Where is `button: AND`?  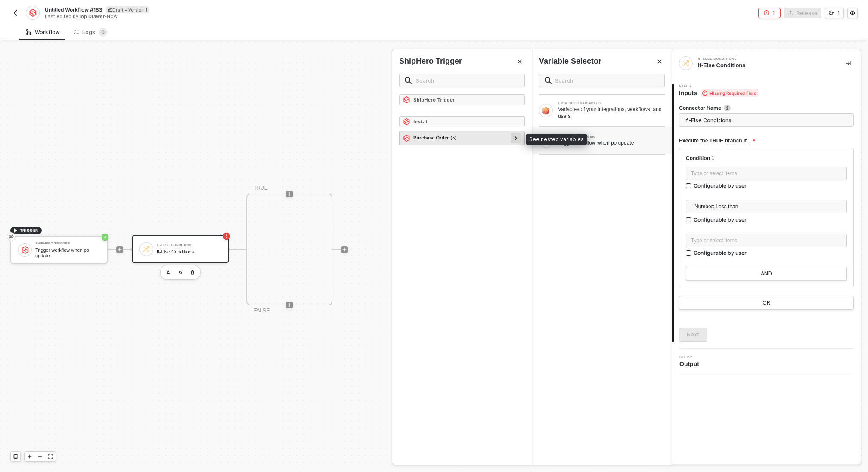 button: AND is located at coordinates (767, 274).